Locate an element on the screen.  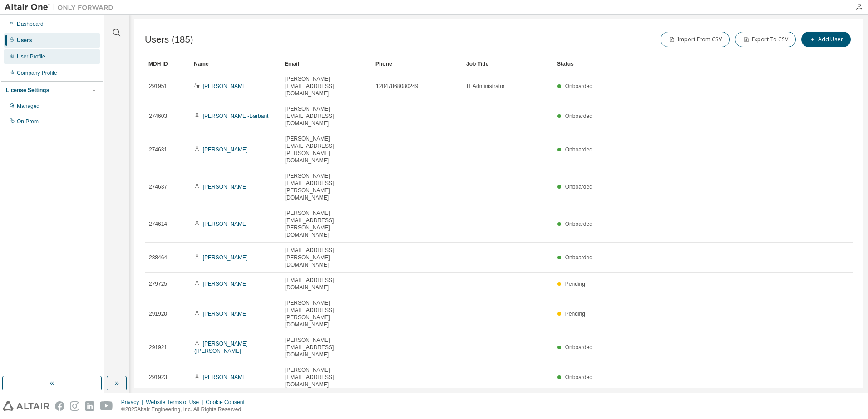
img: facebook.svg is located at coordinates (60, 406).